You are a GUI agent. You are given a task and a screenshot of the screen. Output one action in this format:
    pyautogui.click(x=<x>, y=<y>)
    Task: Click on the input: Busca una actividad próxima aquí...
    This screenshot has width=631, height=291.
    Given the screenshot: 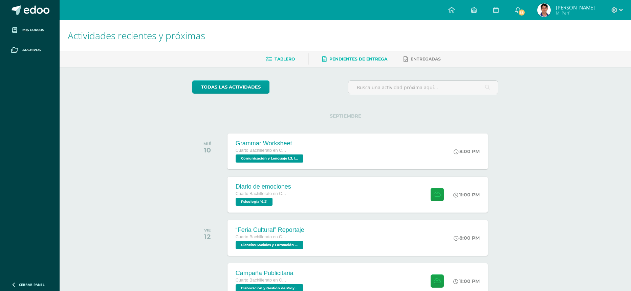 What is the action you would take?
    pyautogui.click(x=423, y=87)
    